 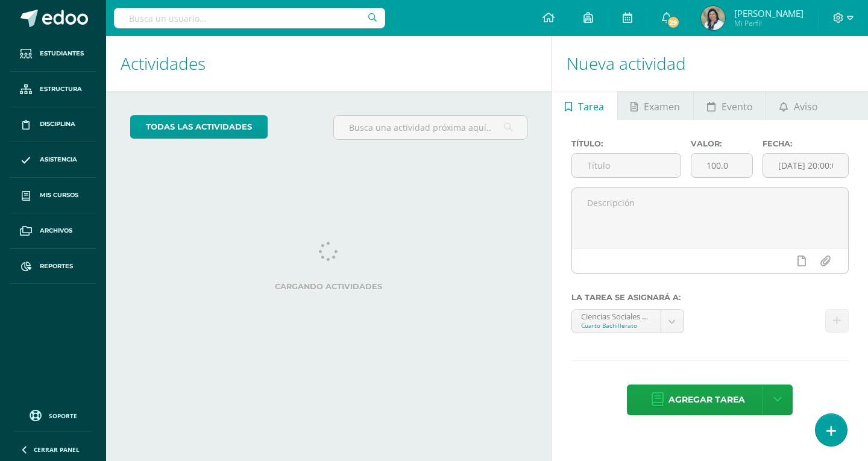 I want to click on a: Estructura, so click(x=53, y=89).